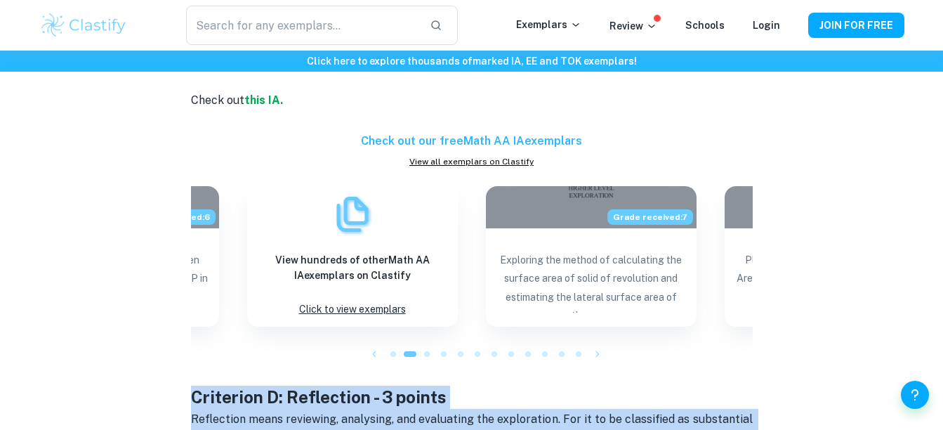 The height and width of the screenshot is (430, 943). What do you see at coordinates (856, 25) in the screenshot?
I see `button: JOIN FOR FREE` at bounding box center [856, 25].